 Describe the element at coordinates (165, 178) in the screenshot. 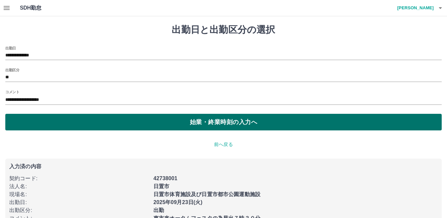

I see `b: 42738001` at that location.